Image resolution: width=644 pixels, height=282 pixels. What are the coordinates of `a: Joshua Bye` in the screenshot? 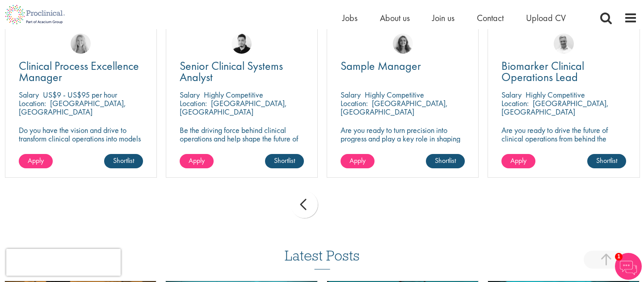 It's located at (564, 44).